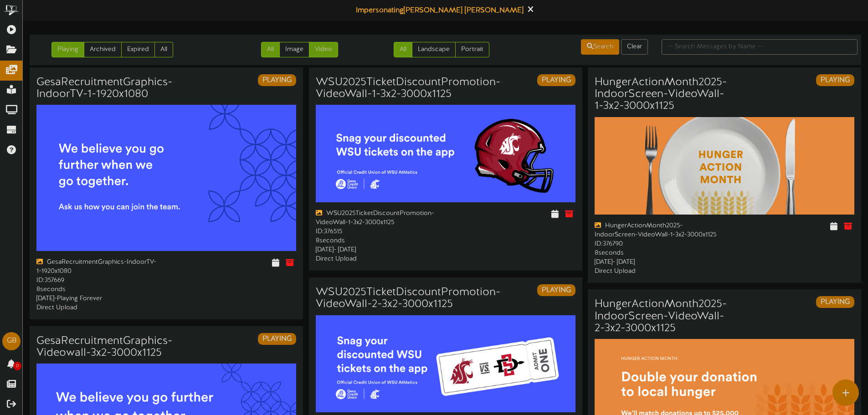  What do you see at coordinates (98, 285) in the screenshot?
I see `div: ID: 357669 8 seconds` at bounding box center [98, 285].